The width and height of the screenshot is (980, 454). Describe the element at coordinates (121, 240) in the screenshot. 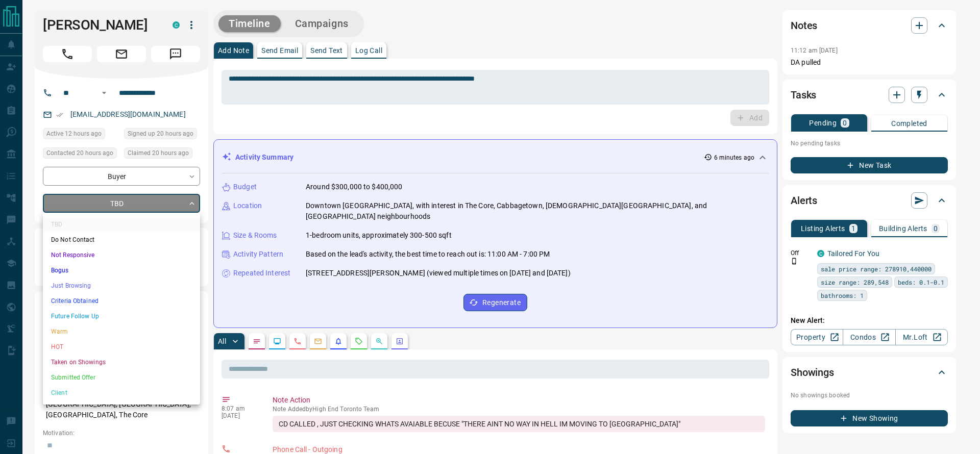

I see `li: Do Not Contact` at that location.